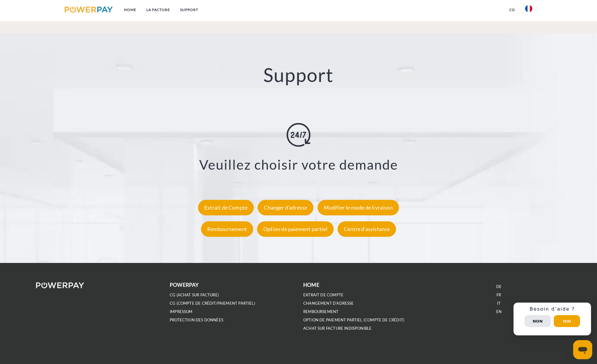 The image size is (597, 364). I want to click on img: logo-powerpay-white.svg, so click(60, 285).